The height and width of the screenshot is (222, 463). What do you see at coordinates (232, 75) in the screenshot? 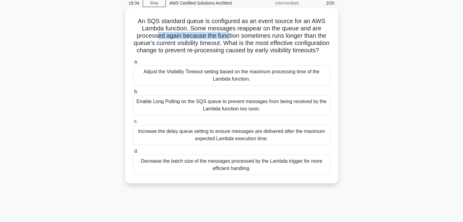
I see `div: Adjust the Visibility Timeout setting based on the maximum processing time of the Lambda function.` at bounding box center [232, 75].